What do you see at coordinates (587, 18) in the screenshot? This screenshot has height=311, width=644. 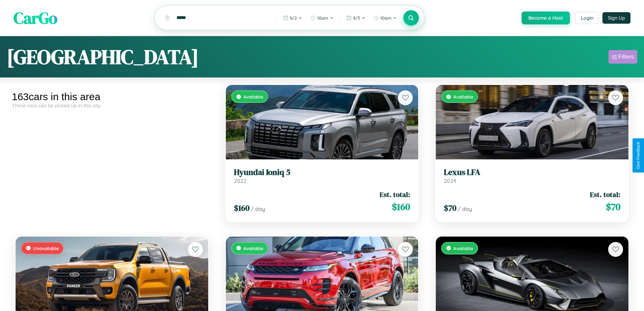 I see `button: Login` at bounding box center [587, 18].